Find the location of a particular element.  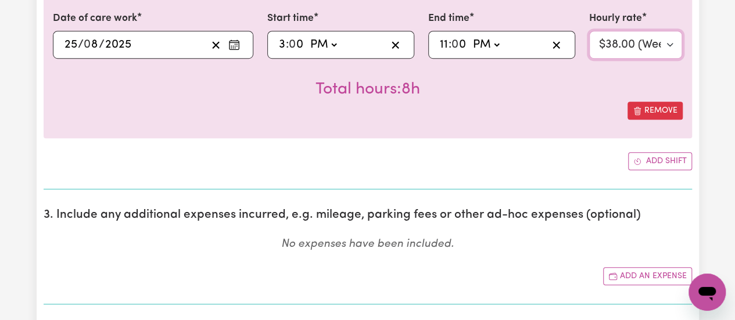

button: Enter the date of care work is located at coordinates (234, 45).